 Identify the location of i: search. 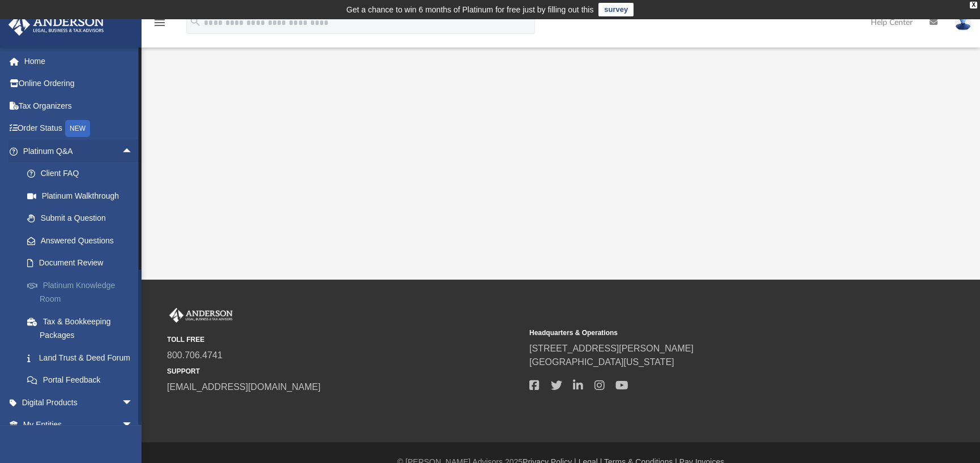
(195, 21).